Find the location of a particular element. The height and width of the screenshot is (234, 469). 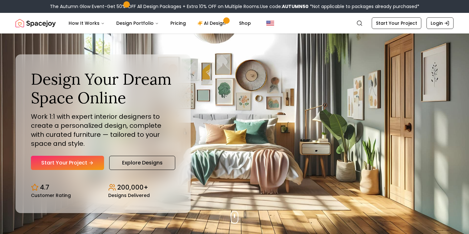

button: How It Works is located at coordinates (87, 23).